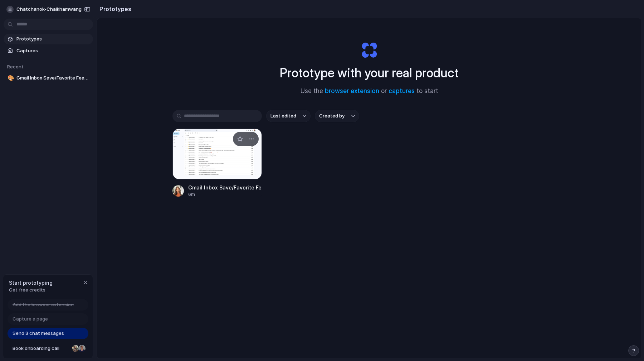 The image size is (644, 361). What do you see at coordinates (31, 290) in the screenshot?
I see `span: Get free credits` at bounding box center [31, 290].